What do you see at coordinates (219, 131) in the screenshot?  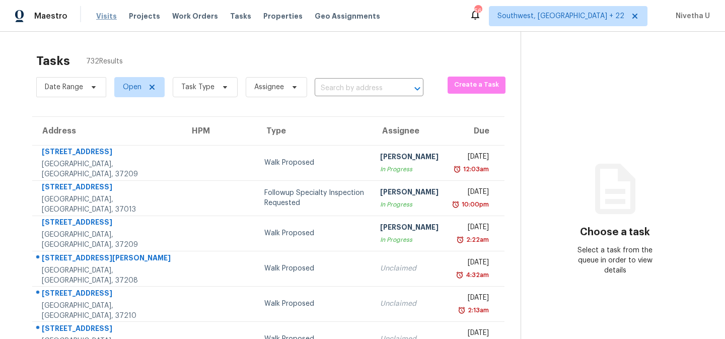 I see `th: HPM` at bounding box center [219, 131].